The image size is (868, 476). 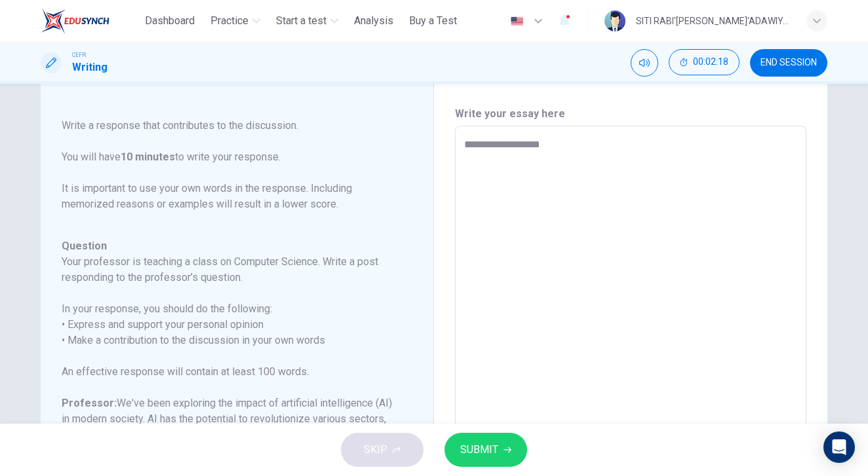 I want to click on button: 00:02:18, so click(x=704, y=62).